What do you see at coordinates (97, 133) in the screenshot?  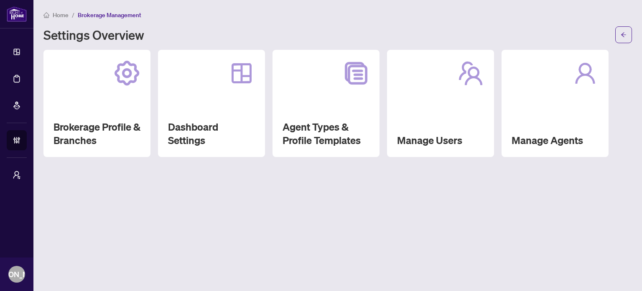 I see `h2: Brokerage Profile & Branches` at bounding box center [97, 133].